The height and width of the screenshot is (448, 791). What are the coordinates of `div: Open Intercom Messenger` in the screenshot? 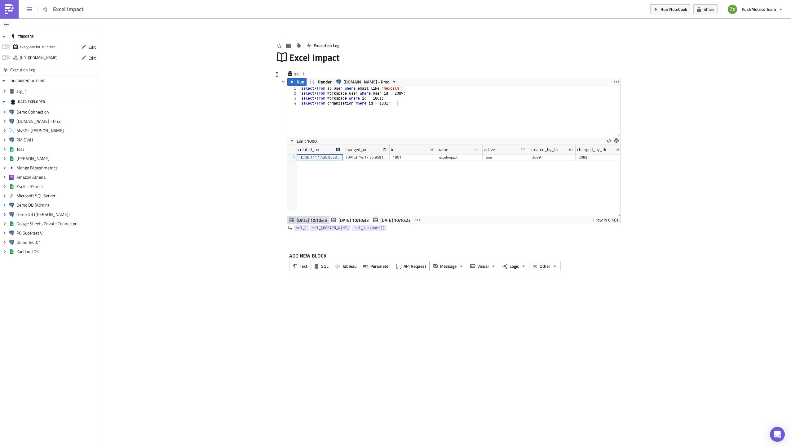 It's located at (778, 434).